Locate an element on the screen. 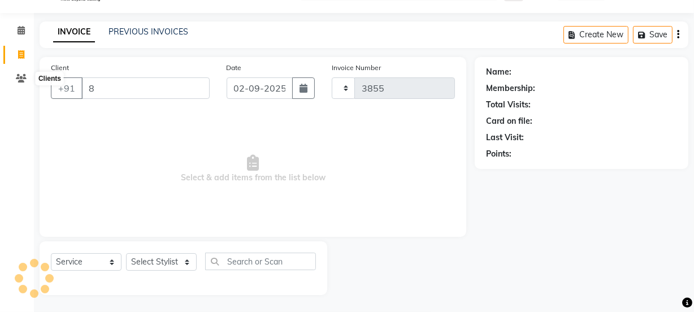 Image resolution: width=694 pixels, height=312 pixels. div: Clients is located at coordinates (50, 79).